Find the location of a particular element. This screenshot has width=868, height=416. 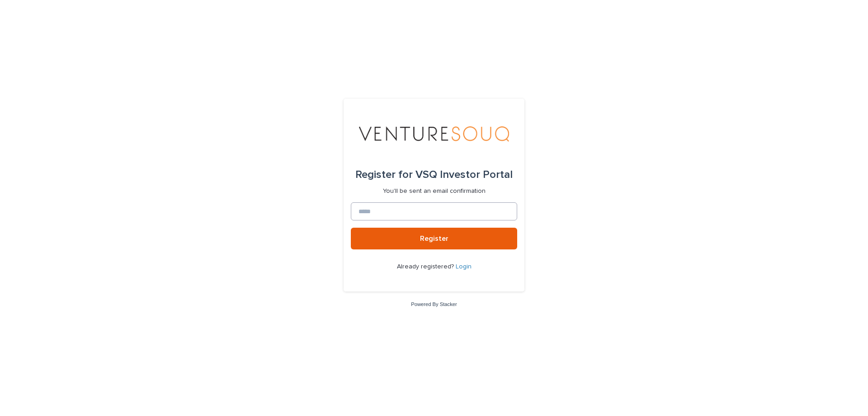

p: You'll be sent an email confirmation is located at coordinates (434, 191).